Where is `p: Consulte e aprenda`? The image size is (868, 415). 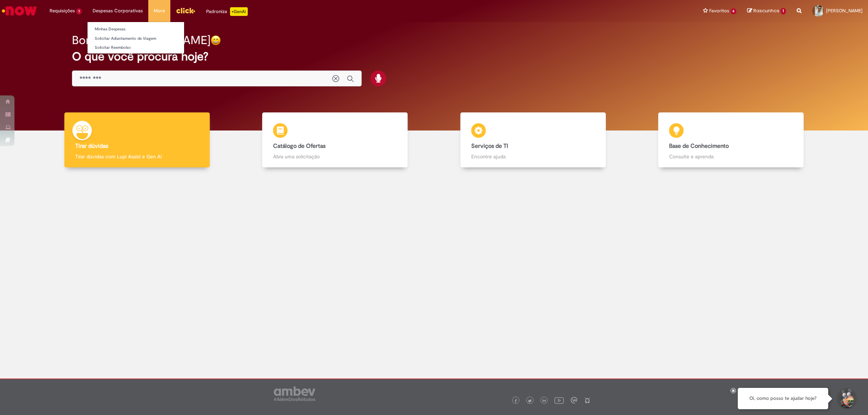 p: Consulte e aprenda is located at coordinates (731, 157).